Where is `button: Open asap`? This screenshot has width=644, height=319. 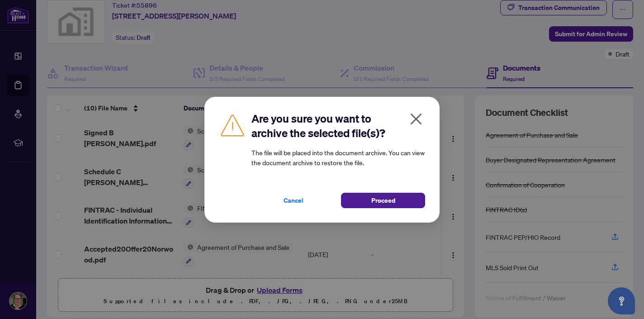 button: Open asap is located at coordinates (621, 301).